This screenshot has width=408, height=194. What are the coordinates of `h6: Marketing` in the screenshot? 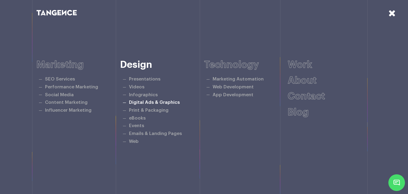 It's located at (79, 65).